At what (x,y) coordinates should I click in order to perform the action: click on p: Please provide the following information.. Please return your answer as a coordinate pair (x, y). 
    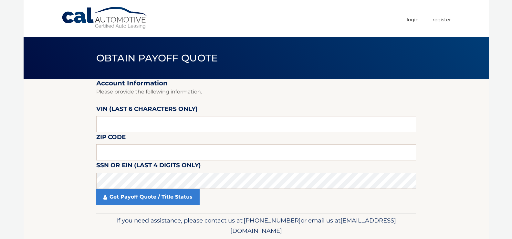
    Looking at the image, I should click on (256, 92).